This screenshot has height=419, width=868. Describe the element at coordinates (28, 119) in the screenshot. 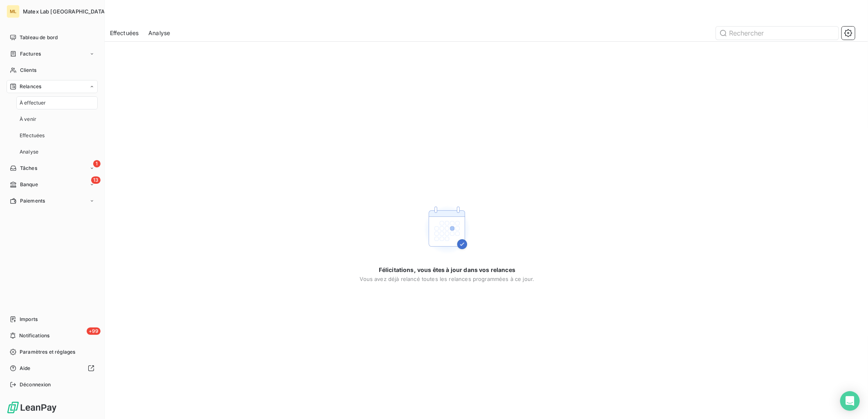

I see `span: À venir` at that location.